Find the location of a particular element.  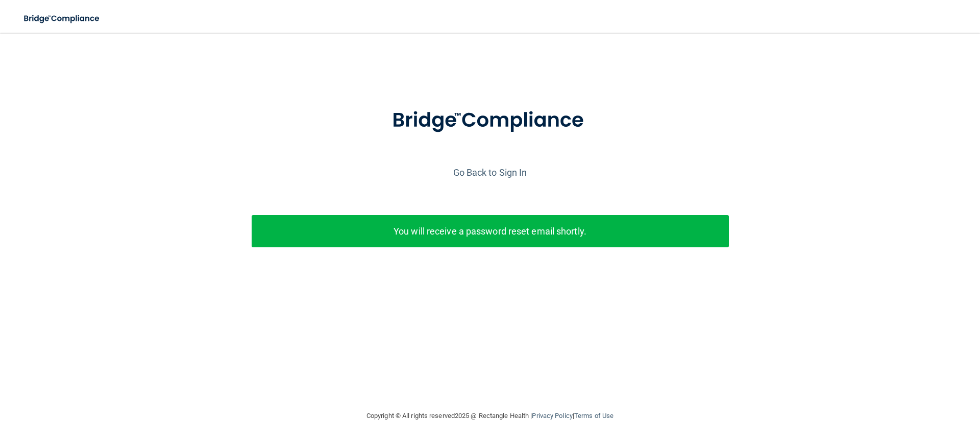

a: Go Back to Sign In is located at coordinates (490, 172).